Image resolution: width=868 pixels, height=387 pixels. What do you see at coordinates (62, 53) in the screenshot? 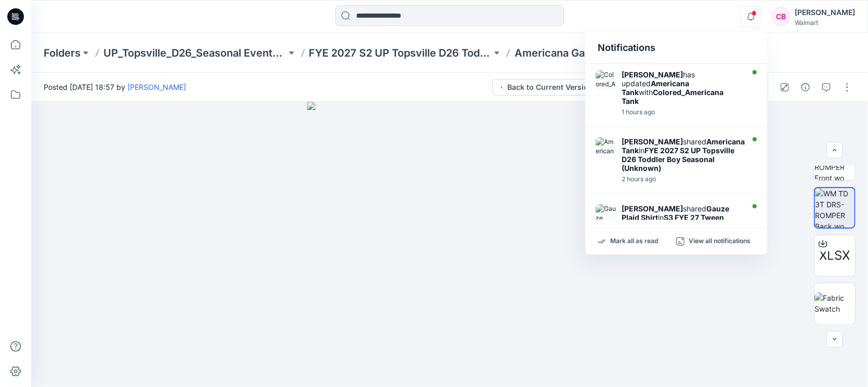
I see `a: Folders` at bounding box center [62, 53].